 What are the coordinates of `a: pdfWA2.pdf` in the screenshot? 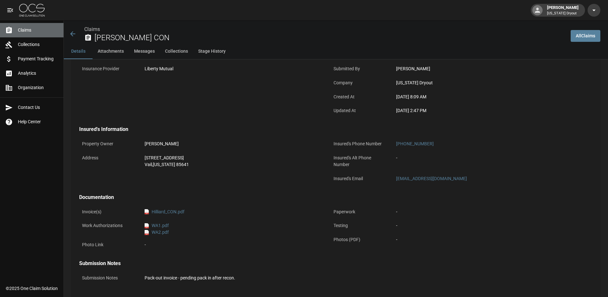 It's located at (157, 232).